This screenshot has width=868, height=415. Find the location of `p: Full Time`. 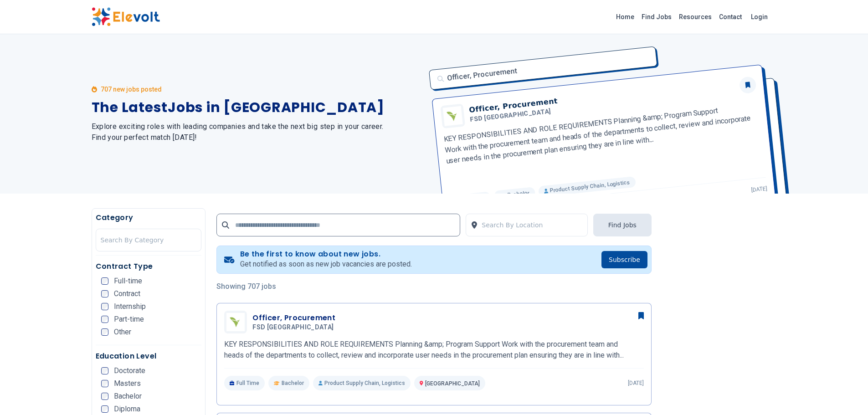

p: Full Time is located at coordinates (244, 383).